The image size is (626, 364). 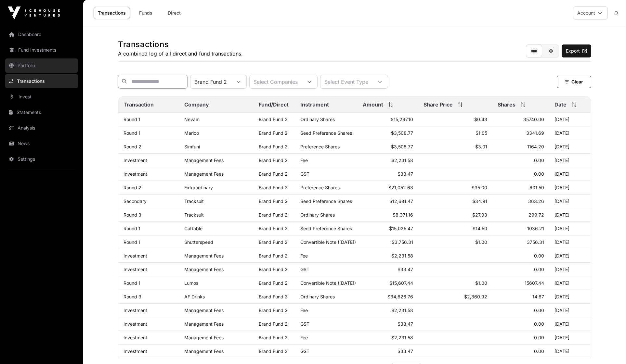 What do you see at coordinates (481, 119) in the screenshot?
I see `span: $0.43` at bounding box center [481, 119].